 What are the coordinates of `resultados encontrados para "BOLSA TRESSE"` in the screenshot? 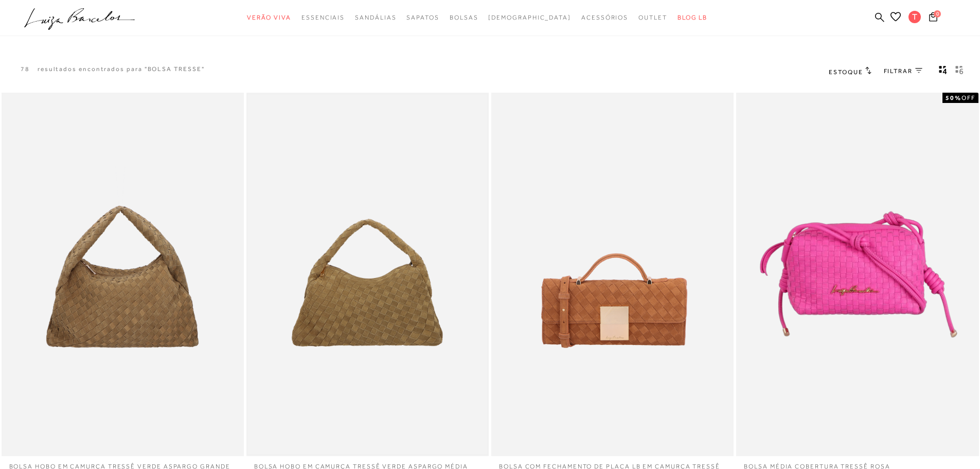 It's located at (121, 69).